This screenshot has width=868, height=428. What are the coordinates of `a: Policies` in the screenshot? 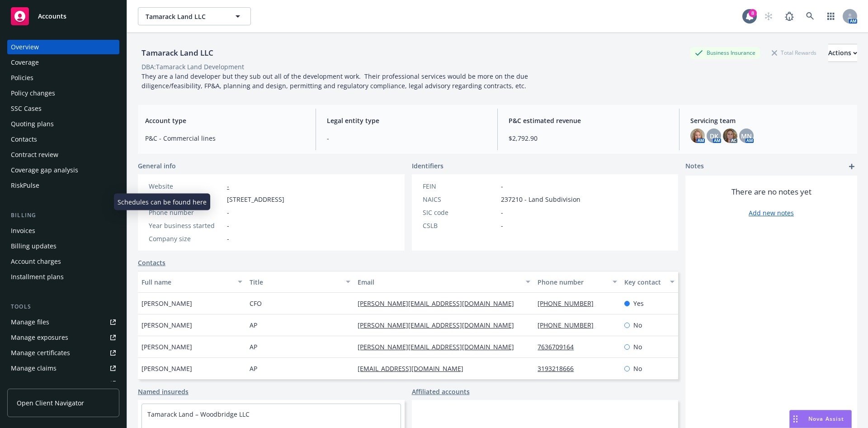 It's located at (63, 78).